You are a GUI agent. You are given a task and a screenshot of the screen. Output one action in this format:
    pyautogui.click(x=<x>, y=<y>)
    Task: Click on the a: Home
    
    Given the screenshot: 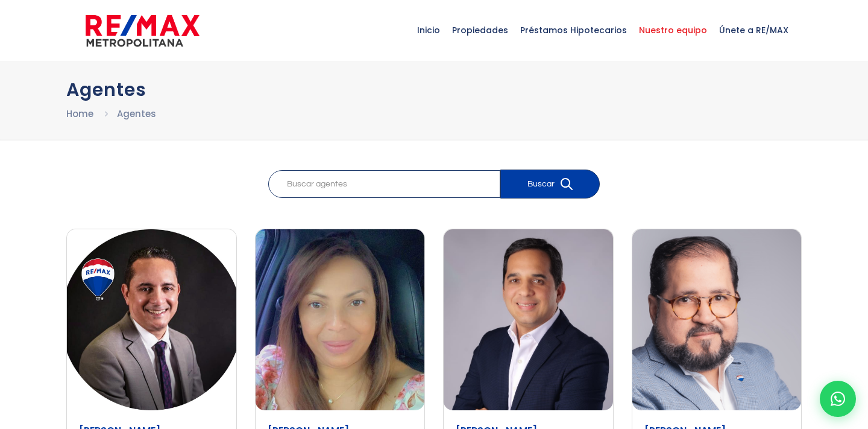 What is the action you would take?
    pyautogui.click(x=79, y=113)
    